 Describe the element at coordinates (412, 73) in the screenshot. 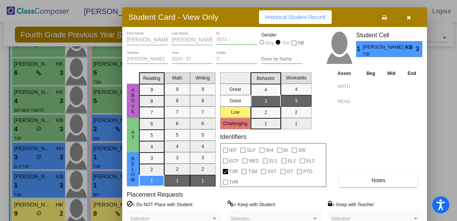

I see `th: End` at that location.